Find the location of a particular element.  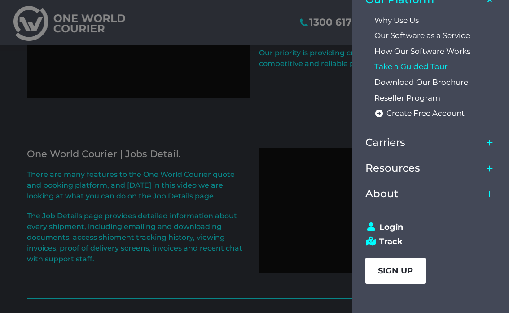

a: Why Use Us is located at coordinates (436, 20).